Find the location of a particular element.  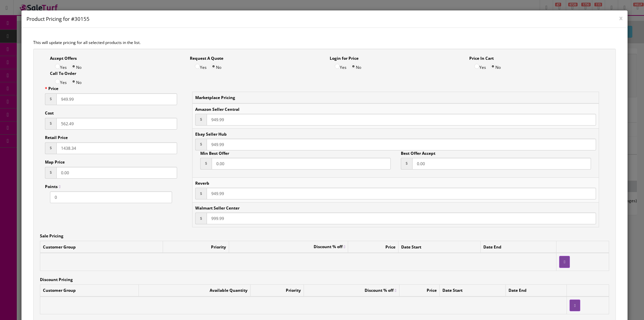

input: Points is located at coordinates (111, 197).